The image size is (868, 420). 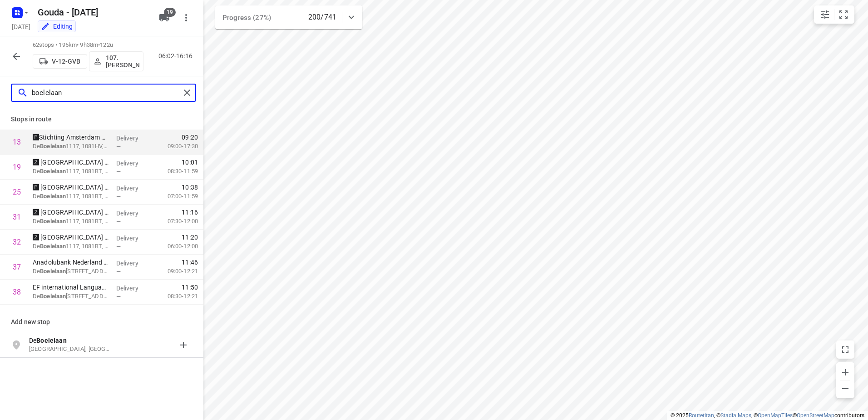 What do you see at coordinates (177, 56) in the screenshot?
I see `p: 06:02-16:16` at bounding box center [177, 56].